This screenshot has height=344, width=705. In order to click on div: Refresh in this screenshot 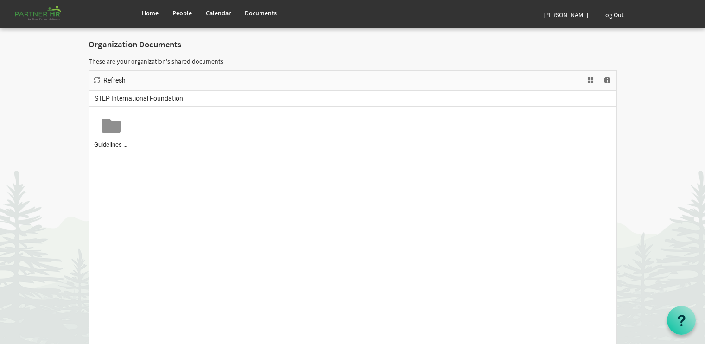, I will do `click(109, 81)`.